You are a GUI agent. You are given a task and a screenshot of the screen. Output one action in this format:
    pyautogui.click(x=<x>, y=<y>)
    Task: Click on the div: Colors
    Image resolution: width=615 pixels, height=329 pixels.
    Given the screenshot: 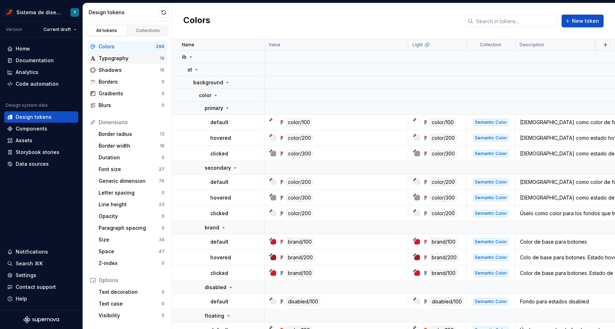 What is the action you would take?
    pyautogui.click(x=127, y=47)
    